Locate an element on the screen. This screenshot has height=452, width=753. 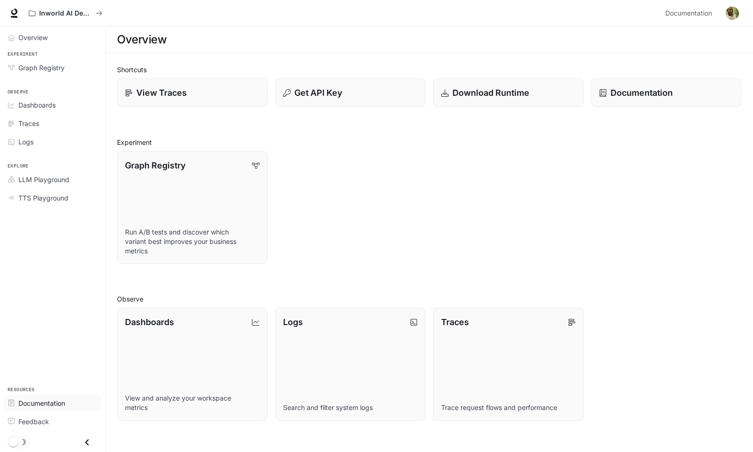
a: LLM Playground is located at coordinates (52, 179).